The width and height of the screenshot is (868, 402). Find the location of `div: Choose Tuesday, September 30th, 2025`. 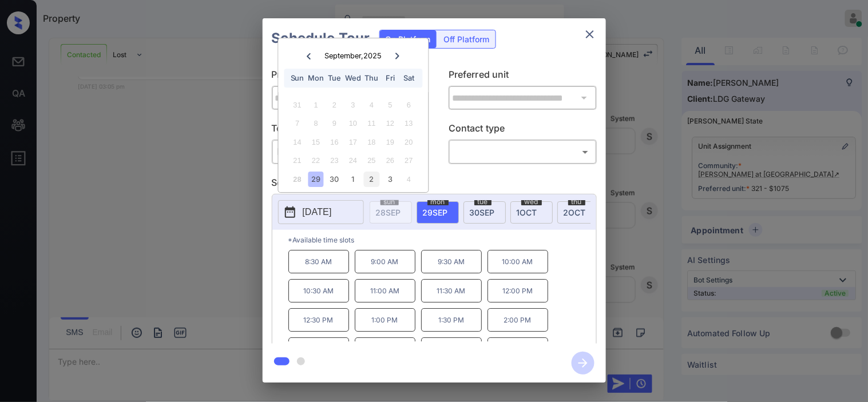

div: Choose Tuesday, September 30th, 2025 is located at coordinates (335, 180).